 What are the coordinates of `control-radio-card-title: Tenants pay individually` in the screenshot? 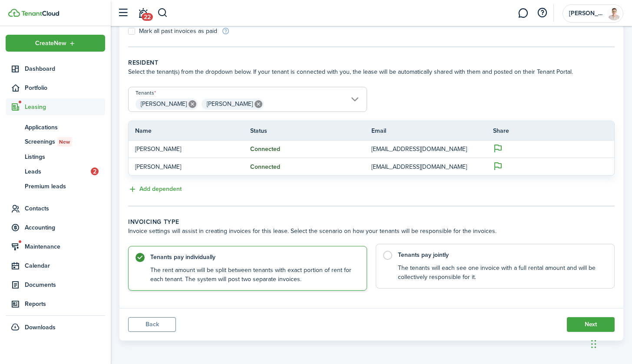 It's located at (254, 257).